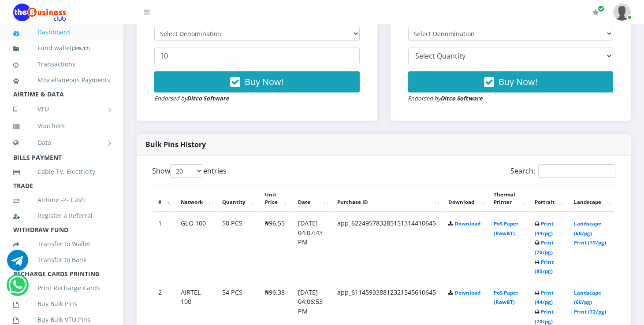 This screenshot has width=644, height=325. Describe the element at coordinates (622, 12) in the screenshot. I see `img: User` at that location.